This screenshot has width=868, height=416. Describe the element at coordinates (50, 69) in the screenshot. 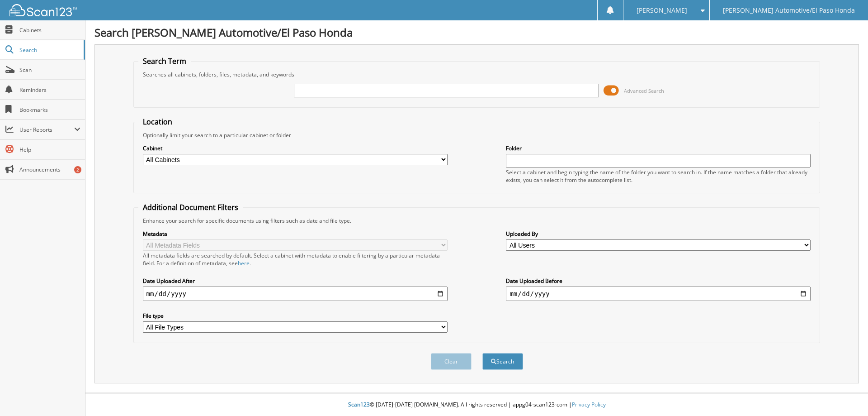

I see `span: Scan` at that location.